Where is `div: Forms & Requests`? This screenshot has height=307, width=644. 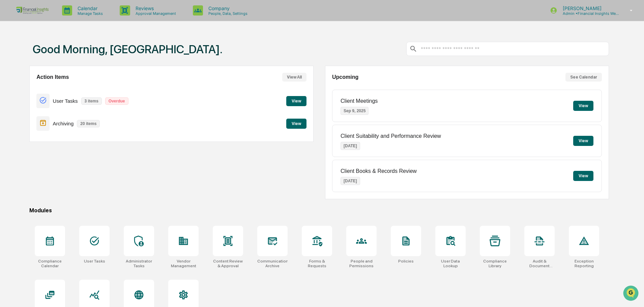
div: Forms & Requests is located at coordinates (317, 264).